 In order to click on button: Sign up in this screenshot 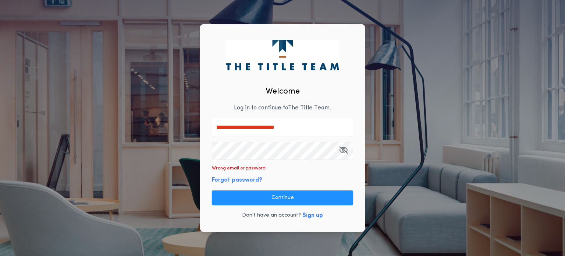, I will do `click(313, 215)`.